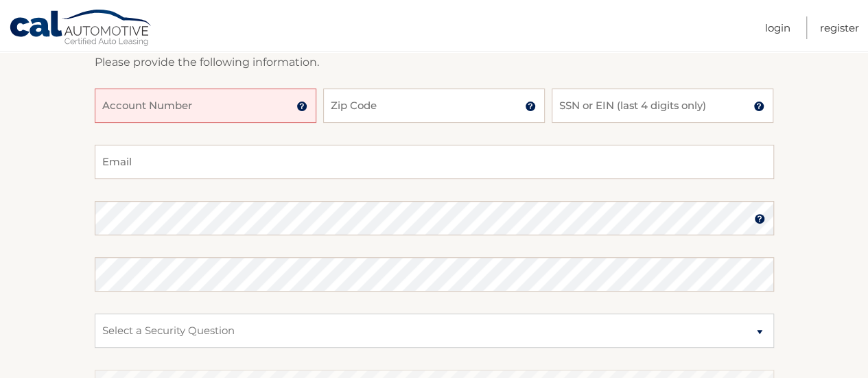 The height and width of the screenshot is (378, 868). I want to click on input: Email, so click(434, 161).